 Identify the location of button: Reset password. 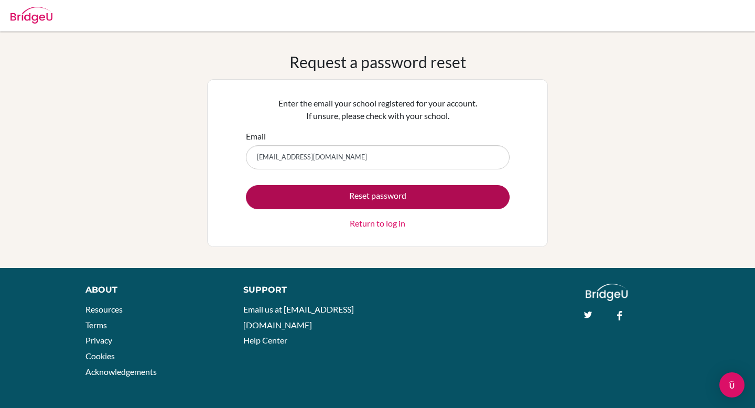
(378, 197).